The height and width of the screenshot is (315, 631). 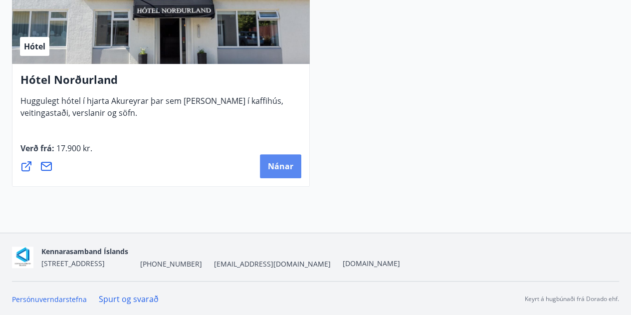 What do you see at coordinates (280, 166) in the screenshot?
I see `button: Nánar` at bounding box center [280, 166].